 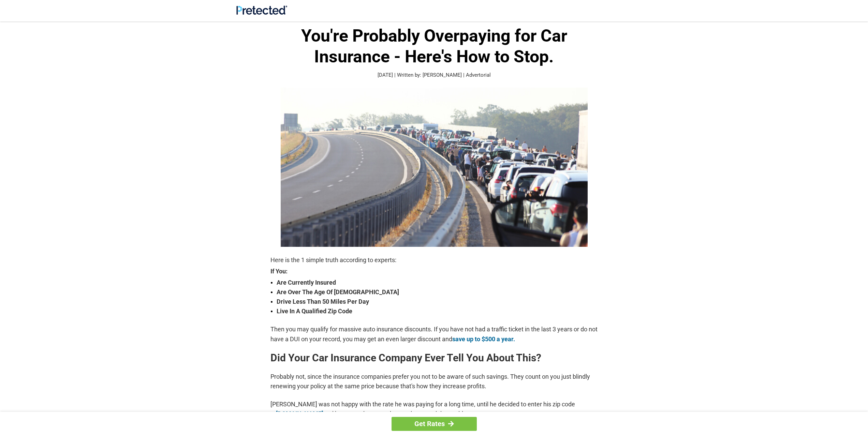 What do you see at coordinates (434, 46) in the screenshot?
I see `h1: You're Probably Overpaying for Car Insurance - Here's How to Stop.` at bounding box center [434, 46].